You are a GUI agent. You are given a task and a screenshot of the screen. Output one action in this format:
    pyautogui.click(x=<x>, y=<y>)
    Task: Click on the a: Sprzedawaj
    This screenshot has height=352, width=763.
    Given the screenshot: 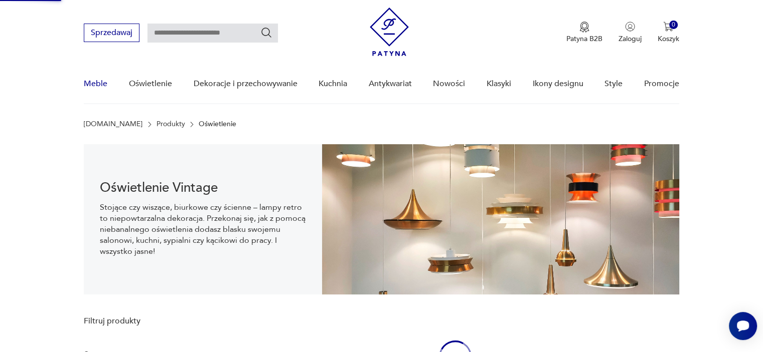 What is the action you would take?
    pyautogui.click(x=111, y=34)
    